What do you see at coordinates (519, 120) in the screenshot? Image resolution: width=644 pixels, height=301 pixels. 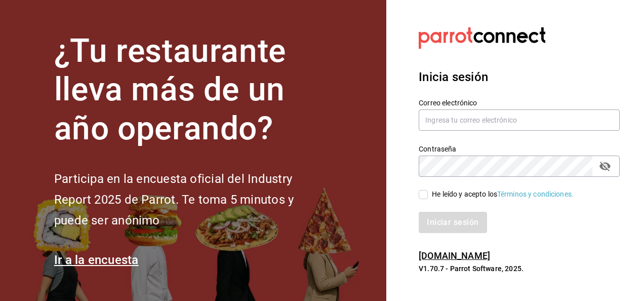 I see `input: Ingresa tu correo electrónico` at bounding box center [519, 120].